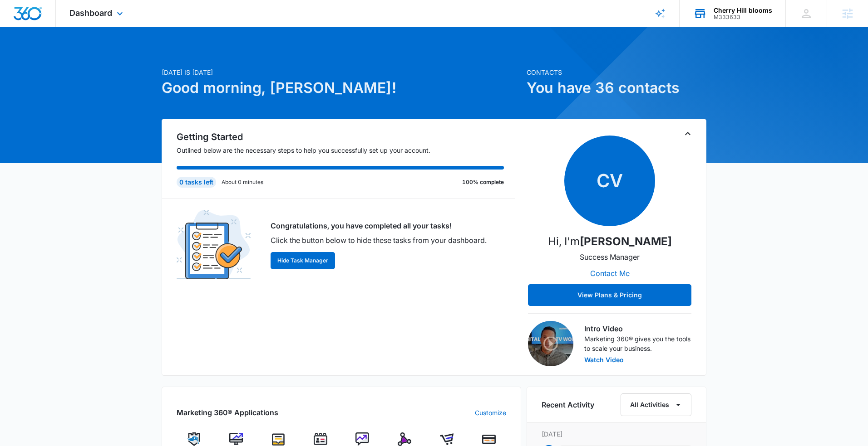  What do you see at coordinates (638, 344) in the screenshot?
I see `p: Marketing 360® gives you the tools to scale your business.` at bounding box center [638, 344].